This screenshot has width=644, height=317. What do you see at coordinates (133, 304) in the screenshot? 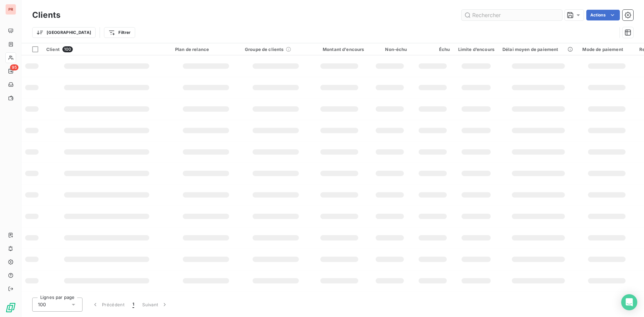
I see `span: 1` at bounding box center [133, 304].